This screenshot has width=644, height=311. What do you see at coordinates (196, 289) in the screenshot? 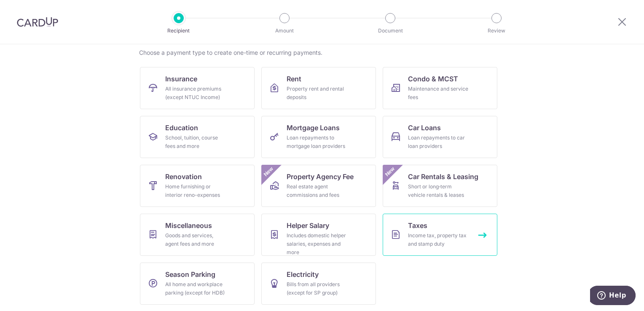
I see `div: All home and workplace parking (except for HDB)` at bounding box center [196, 289].